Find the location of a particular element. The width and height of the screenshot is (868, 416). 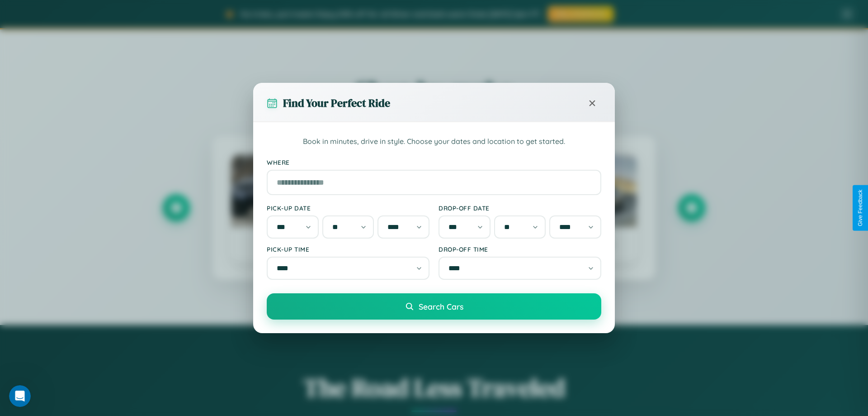

h3: Find Your Perfect Ride is located at coordinates (336, 102).